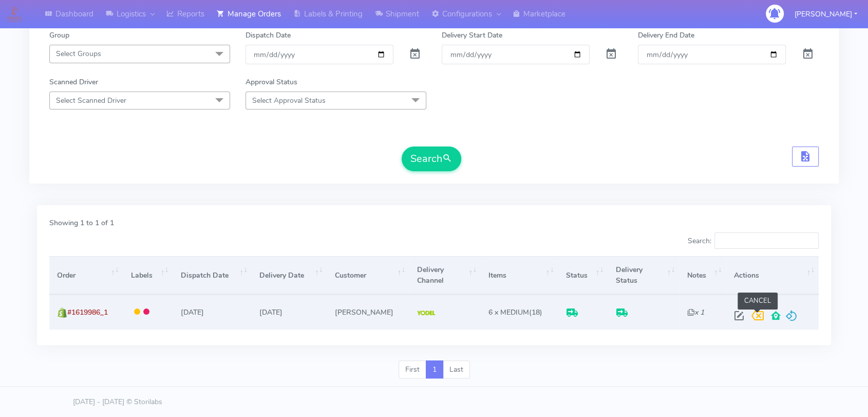  I want to click on label: Scanned Driver, so click(74, 82).